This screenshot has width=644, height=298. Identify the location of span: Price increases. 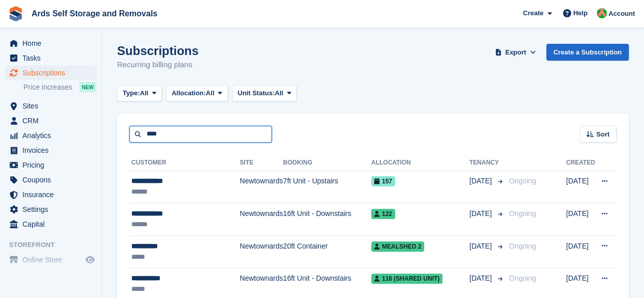
(48, 87).